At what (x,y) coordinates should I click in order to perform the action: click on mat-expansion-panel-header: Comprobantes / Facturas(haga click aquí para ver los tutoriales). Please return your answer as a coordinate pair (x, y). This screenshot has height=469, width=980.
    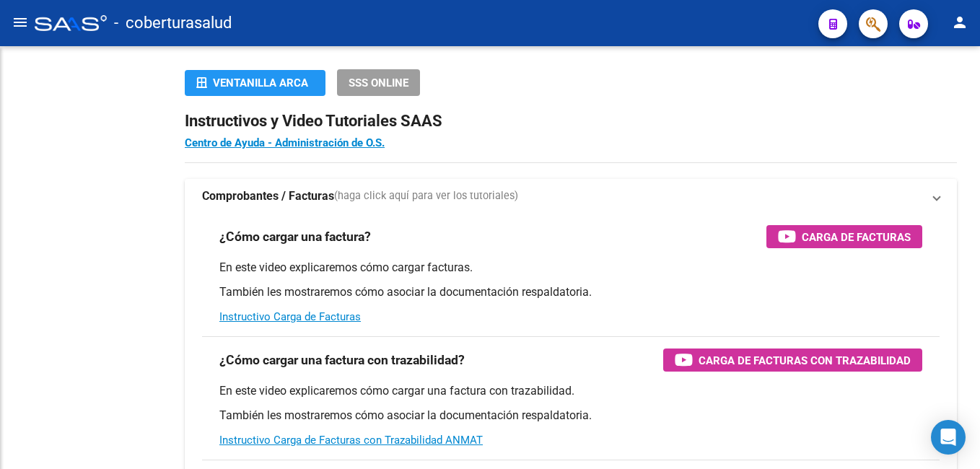
    Looking at the image, I should click on (571, 196).